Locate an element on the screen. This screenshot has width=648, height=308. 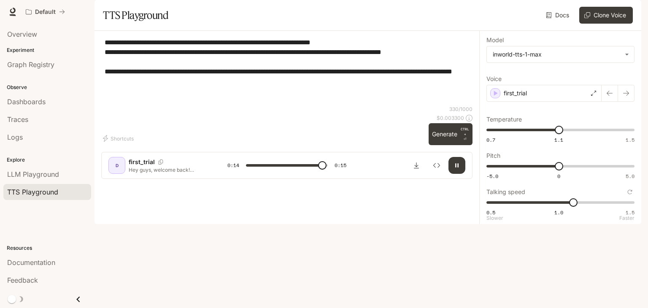
button: Download audio is located at coordinates (416, 165).